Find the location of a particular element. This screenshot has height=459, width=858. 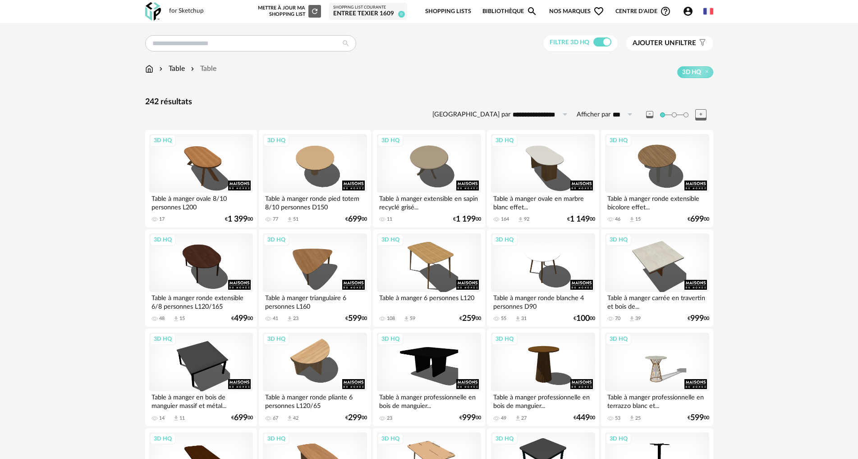

a: 3D HQ Table à manger professionnelle en bois de manguier... 23 €99900 is located at coordinates (429, 377).